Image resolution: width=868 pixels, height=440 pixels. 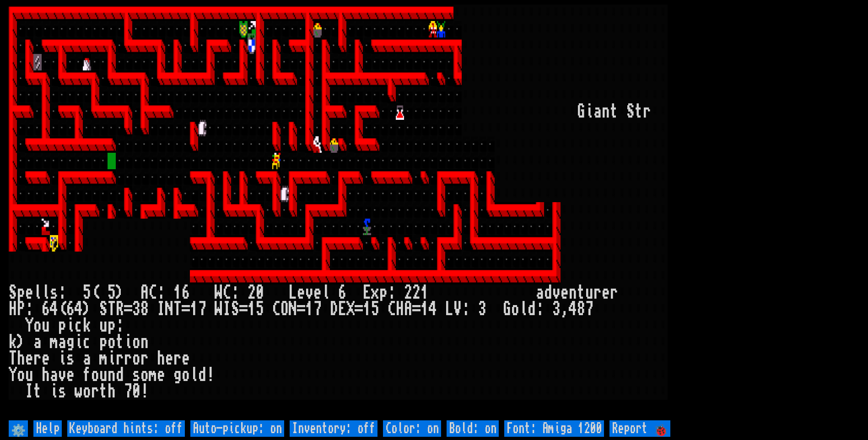 What do you see at coordinates (350, 309) in the screenshot?
I see `div: X` at bounding box center [350, 309].